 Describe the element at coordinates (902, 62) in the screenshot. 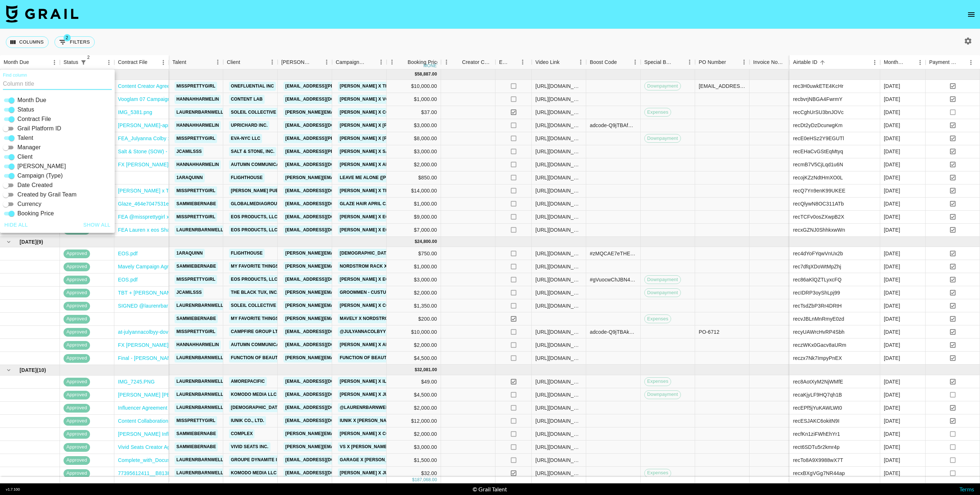

I see `div: Month Due` at that location.